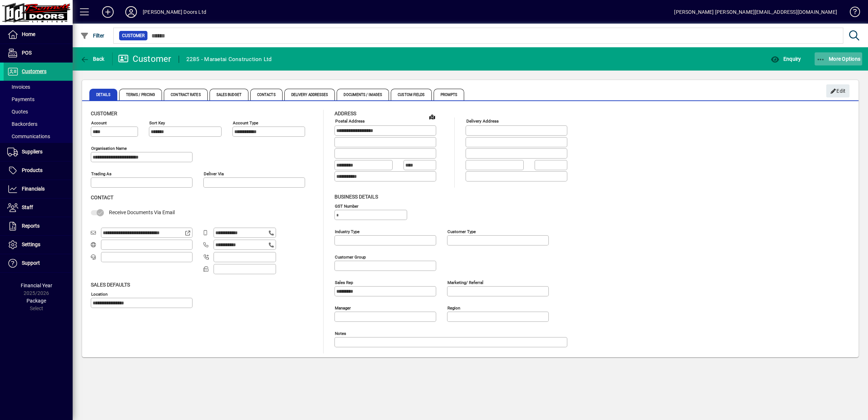  I want to click on span: Contact, so click(102, 197).